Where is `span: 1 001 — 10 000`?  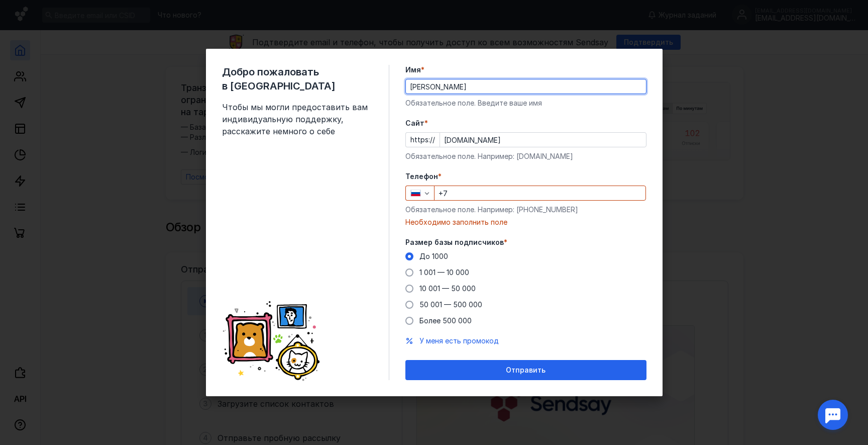 span: 1 001 — 10 000 is located at coordinates (444, 272).